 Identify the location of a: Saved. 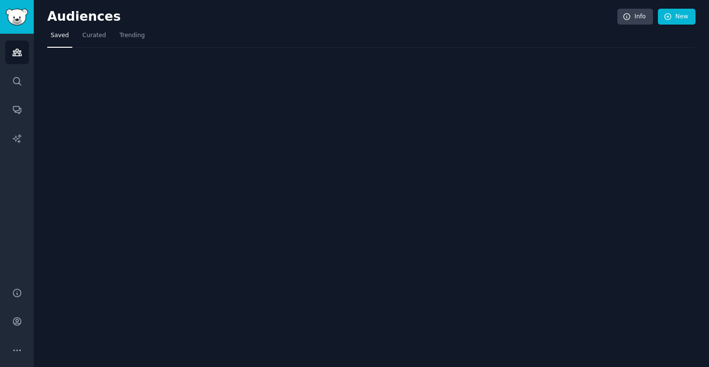
(60, 38).